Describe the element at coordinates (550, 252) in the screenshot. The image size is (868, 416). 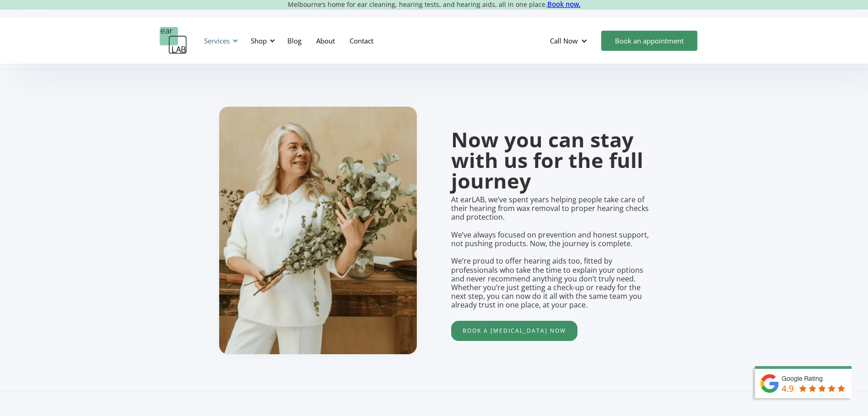
I see `p: At earLAB, we’ve spent years helping people take care of their hearing from wax removal to proper...` at that location.